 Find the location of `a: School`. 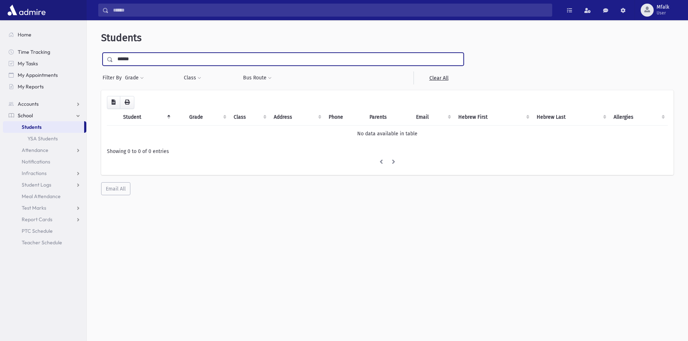

a: School is located at coordinates (44, 116).